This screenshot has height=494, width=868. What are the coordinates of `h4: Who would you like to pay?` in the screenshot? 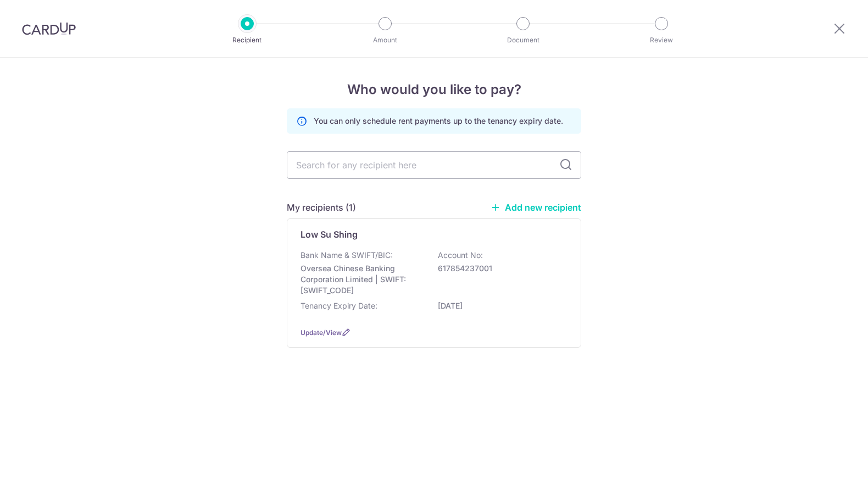 It's located at (434, 89).